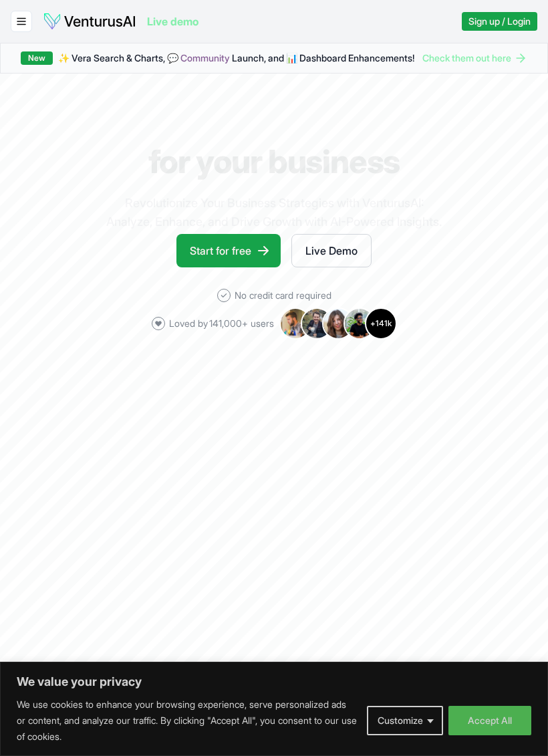 The image size is (548, 756). What do you see at coordinates (186, 721) in the screenshot?
I see `p: We use cookies to enhance your browsing experience, serve personalized ads or content, and analyz...` at bounding box center [186, 721].